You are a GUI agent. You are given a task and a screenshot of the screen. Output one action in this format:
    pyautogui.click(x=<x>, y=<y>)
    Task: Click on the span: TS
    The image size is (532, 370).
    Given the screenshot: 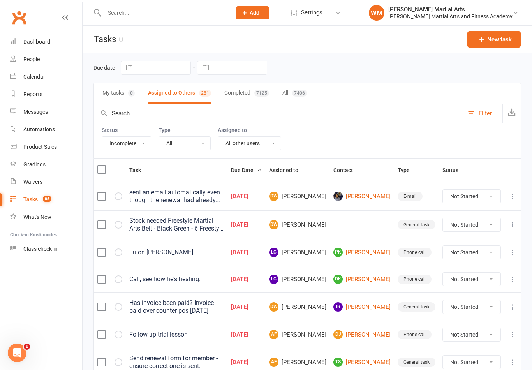 What is the action you would take?
    pyautogui.click(x=338, y=362)
    